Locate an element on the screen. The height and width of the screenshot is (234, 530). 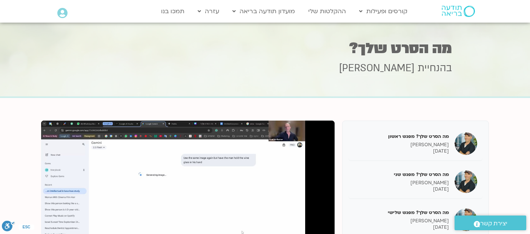
img: מה הסרט שלך? מפגש שני is located at coordinates (466, 182).